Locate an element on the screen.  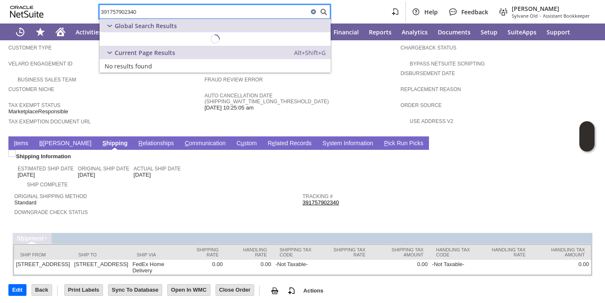
img: Unchecked is located at coordinates (12, 153).